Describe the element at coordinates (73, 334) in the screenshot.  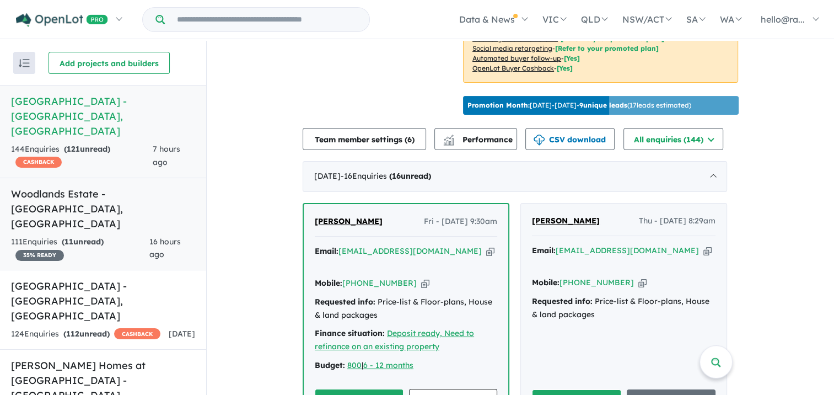
I see `span: 112` at that location.